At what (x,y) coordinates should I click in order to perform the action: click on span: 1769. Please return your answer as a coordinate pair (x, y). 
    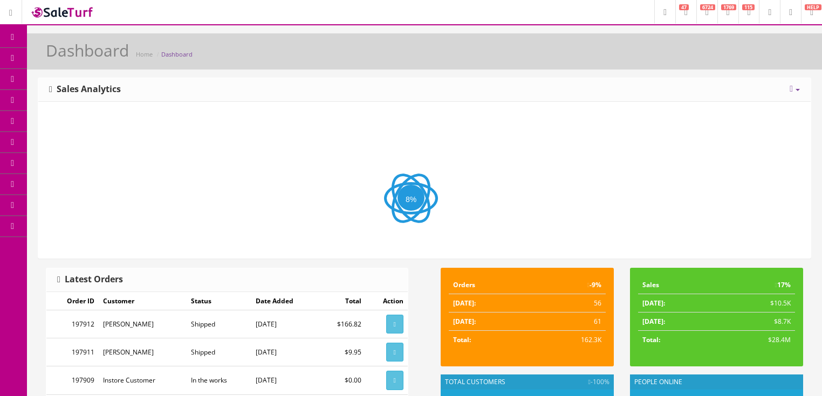
    Looking at the image, I should click on (729, 7).